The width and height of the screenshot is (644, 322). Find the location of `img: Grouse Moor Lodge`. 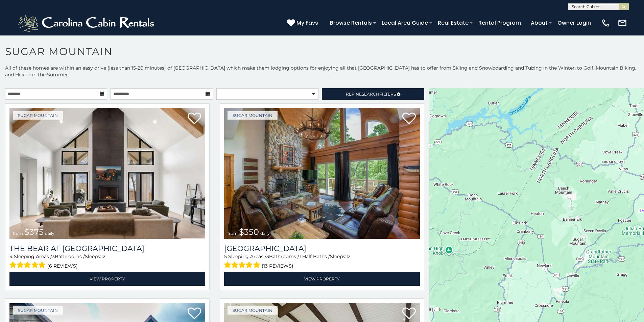

img: Grouse Moor Lodge is located at coordinates (322, 174).